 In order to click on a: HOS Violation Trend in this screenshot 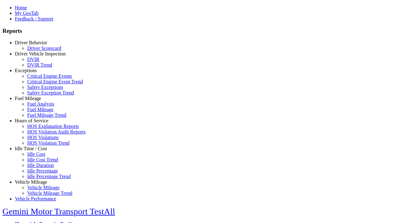, I will do `click(48, 142)`.